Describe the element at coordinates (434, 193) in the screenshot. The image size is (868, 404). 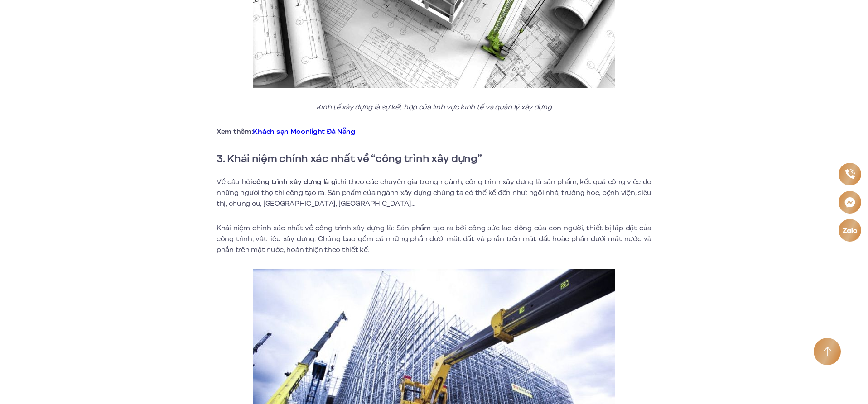
I see `p: Về câu hỏi thì theo các chuyên gia trong ngành, công trình xây dựng là sản phẩm, kết quả công việ...` at that location.